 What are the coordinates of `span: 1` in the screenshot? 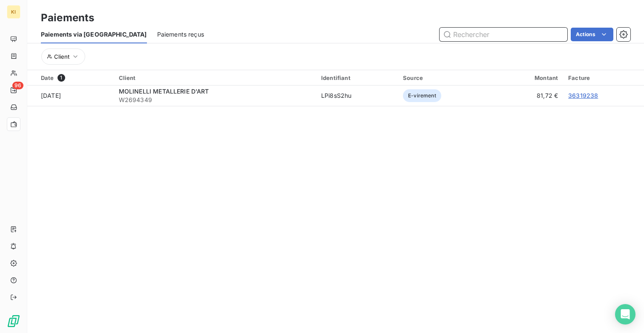 It's located at (61, 78).